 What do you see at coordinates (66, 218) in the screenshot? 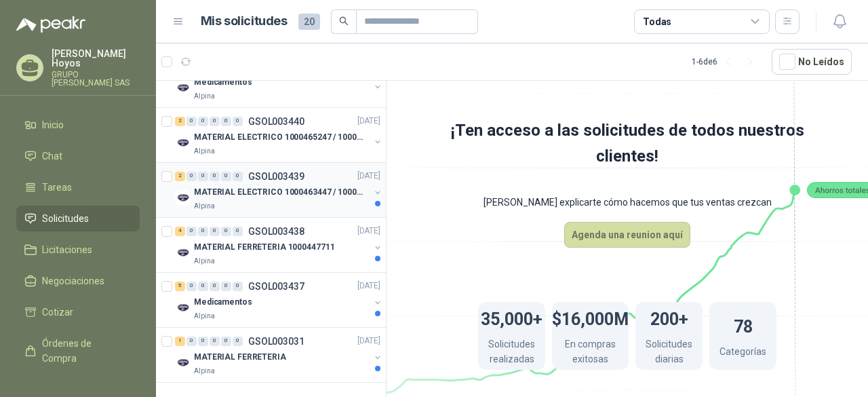
I see `span: Solicitudes` at bounding box center [66, 218].